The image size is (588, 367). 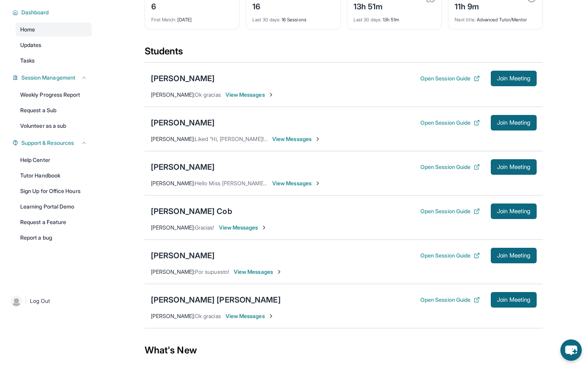 What do you see at coordinates (54, 126) in the screenshot?
I see `a: Volunteer as a sub` at bounding box center [54, 126].